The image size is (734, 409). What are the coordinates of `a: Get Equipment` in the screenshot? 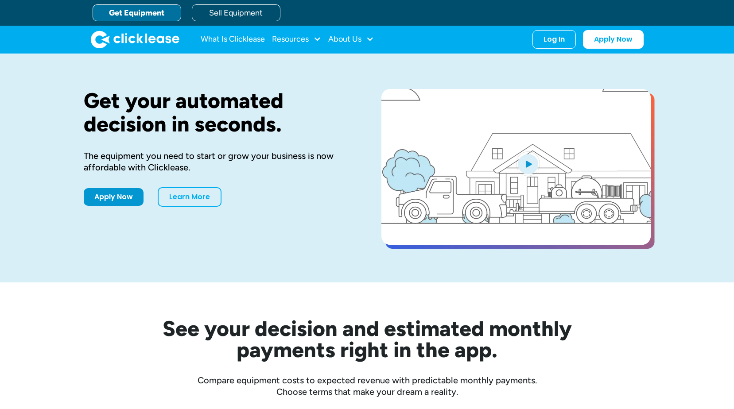 It's located at (137, 13).